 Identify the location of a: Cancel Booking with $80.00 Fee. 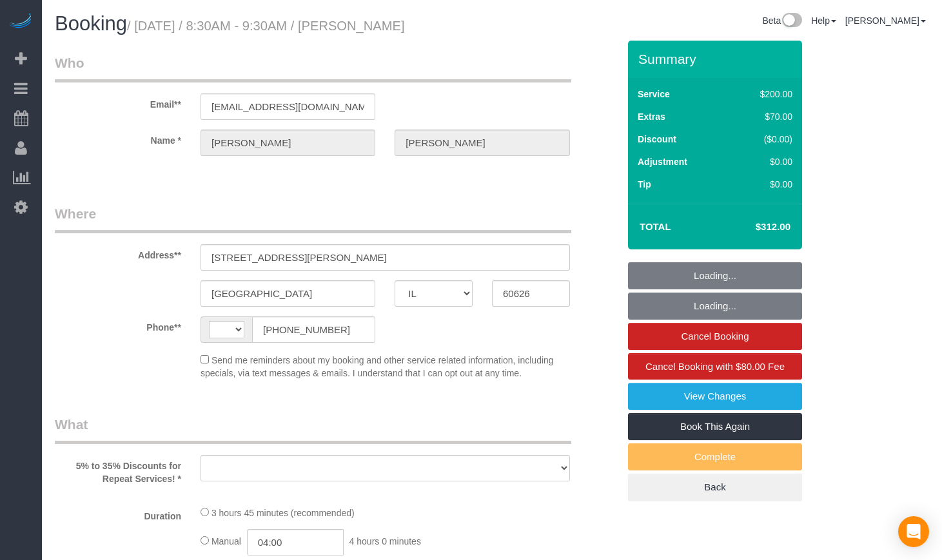
(715, 367).